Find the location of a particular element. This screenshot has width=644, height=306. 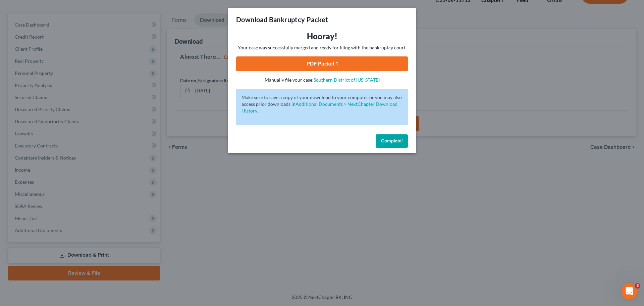

span: 3 is located at coordinates (638, 286).